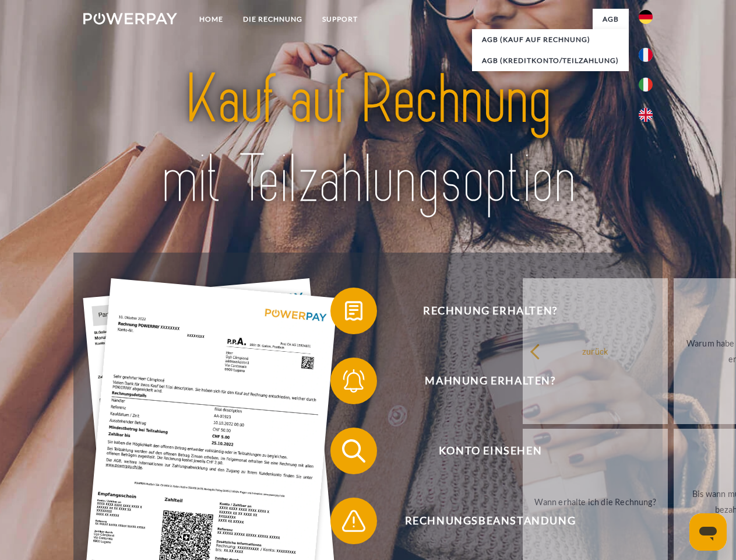  Describe the element at coordinates (482, 451) in the screenshot. I see `a: Konto einsehen` at that location.